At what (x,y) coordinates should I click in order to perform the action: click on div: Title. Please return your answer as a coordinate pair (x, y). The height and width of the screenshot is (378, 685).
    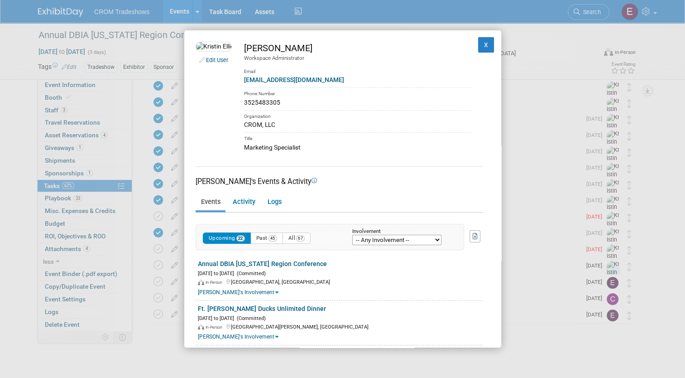
    Looking at the image, I should click on (358, 137).